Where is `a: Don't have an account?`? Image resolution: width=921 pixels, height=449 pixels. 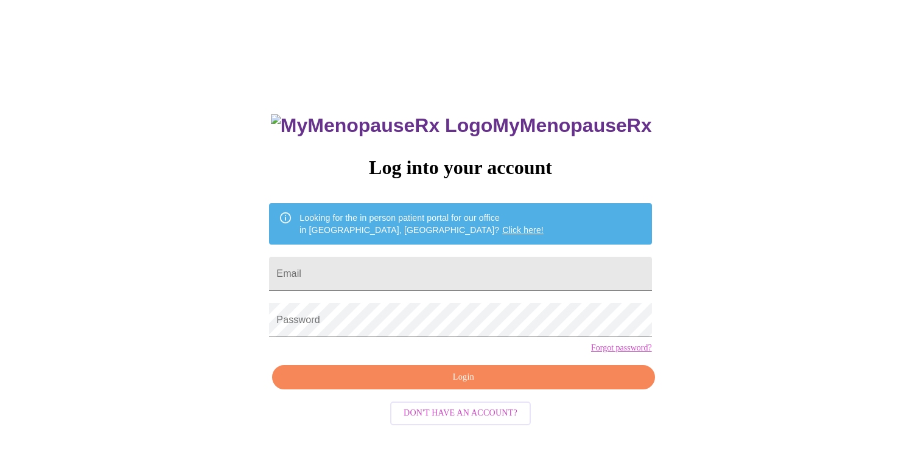 a: Don't have an account? is located at coordinates (460, 412).